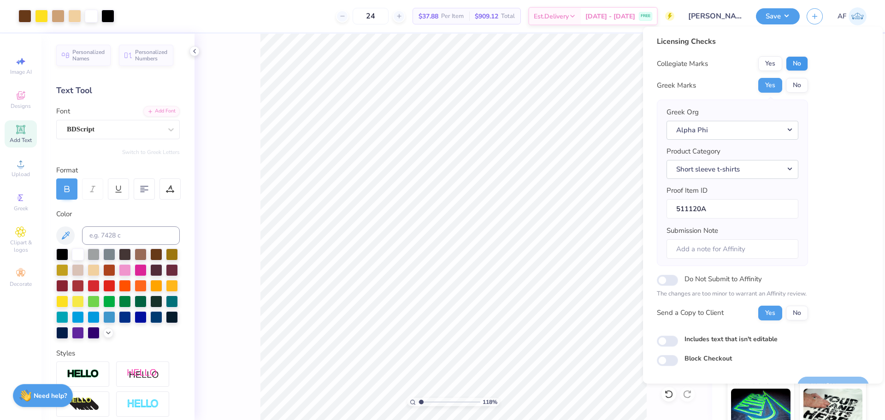  Describe the element at coordinates (732, 130) in the screenshot. I see `button: Alpha Phi` at that location.